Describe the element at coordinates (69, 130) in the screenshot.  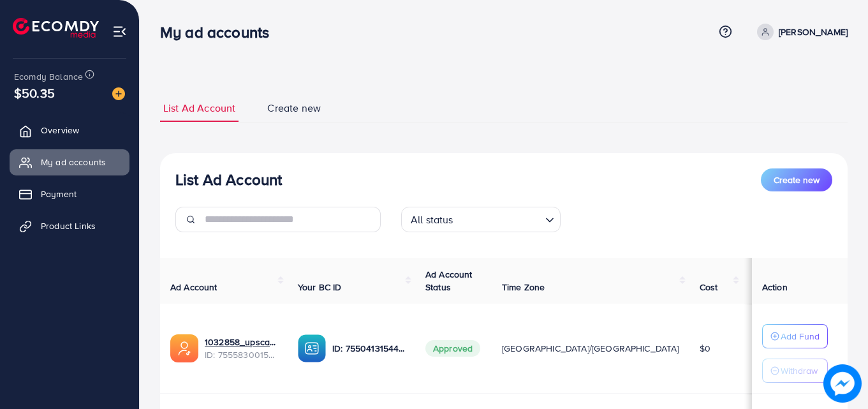
I see `a: Overview` at that location.